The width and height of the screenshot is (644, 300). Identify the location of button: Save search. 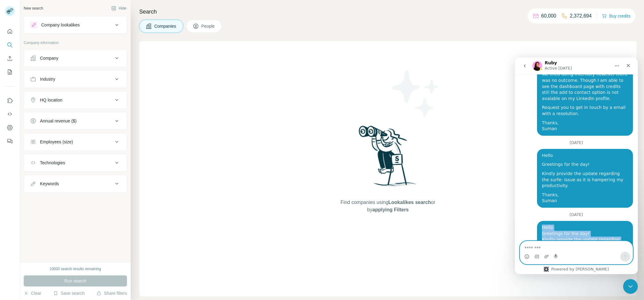
(69, 293).